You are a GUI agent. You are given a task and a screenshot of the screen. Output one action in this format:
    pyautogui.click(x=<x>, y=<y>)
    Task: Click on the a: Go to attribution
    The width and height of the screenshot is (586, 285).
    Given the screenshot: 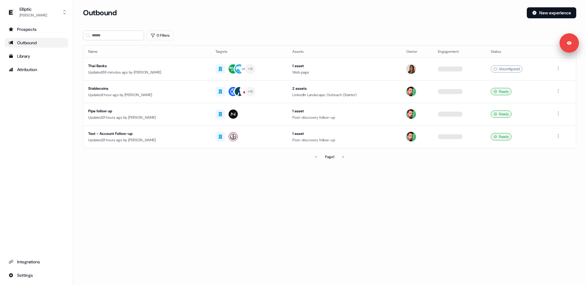 What is the action you would take?
    pyautogui.click(x=36, y=70)
    